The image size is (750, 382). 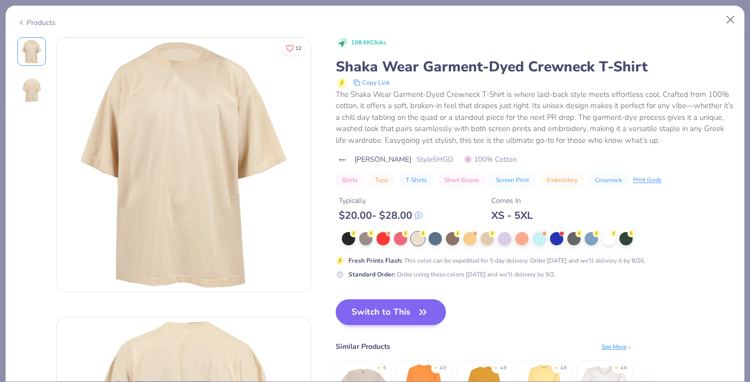 I want to click on div: Products, so click(x=36, y=22).